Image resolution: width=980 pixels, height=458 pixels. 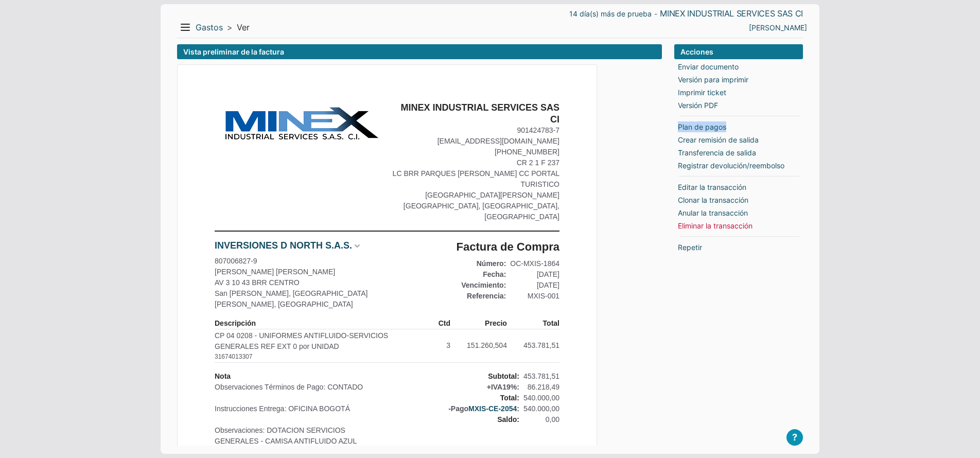 What do you see at coordinates (479, 346) in the screenshot?
I see `div: 151.260,504` at bounding box center [479, 346].